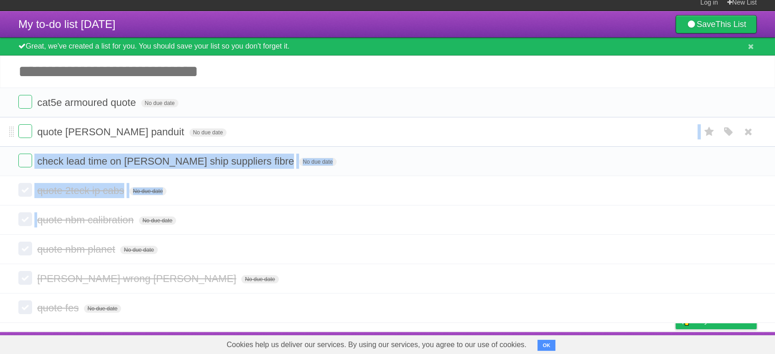 The width and height of the screenshot is (775, 354). What do you see at coordinates (710, 132) in the screenshot?
I see `label: Star task` at bounding box center [710, 132].